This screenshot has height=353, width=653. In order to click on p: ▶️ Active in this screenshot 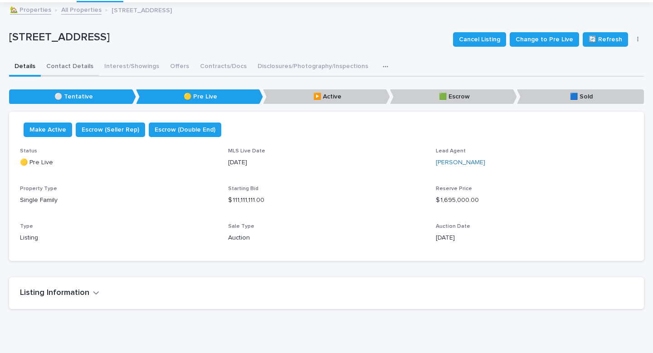, I will do `click(326, 97)`.